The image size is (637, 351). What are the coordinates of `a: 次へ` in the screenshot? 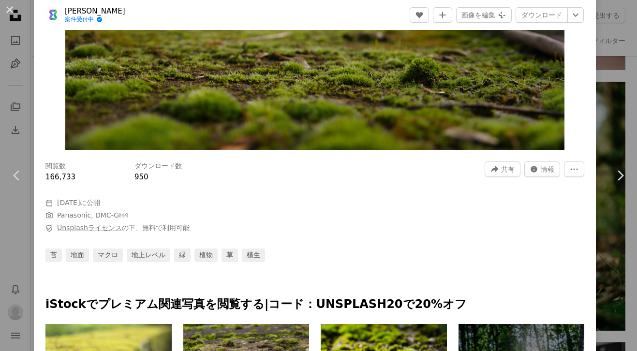 It's located at (620, 176).